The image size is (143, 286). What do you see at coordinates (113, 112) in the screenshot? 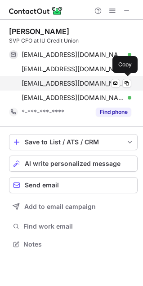
I see `button: Reveal Button` at bounding box center [113, 112].